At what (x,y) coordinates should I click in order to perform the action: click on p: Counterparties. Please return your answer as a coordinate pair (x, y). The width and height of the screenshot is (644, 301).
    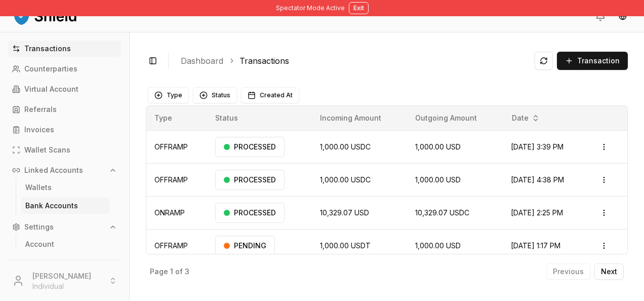
    Looking at the image, I should click on (50, 69).